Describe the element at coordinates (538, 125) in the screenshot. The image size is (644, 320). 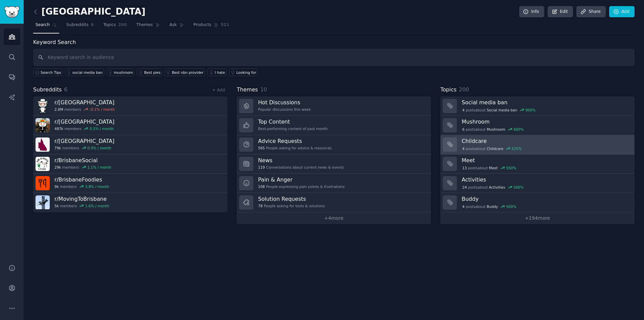
I see `a: Mushroom6postsaboutMushroom600%` at that location.